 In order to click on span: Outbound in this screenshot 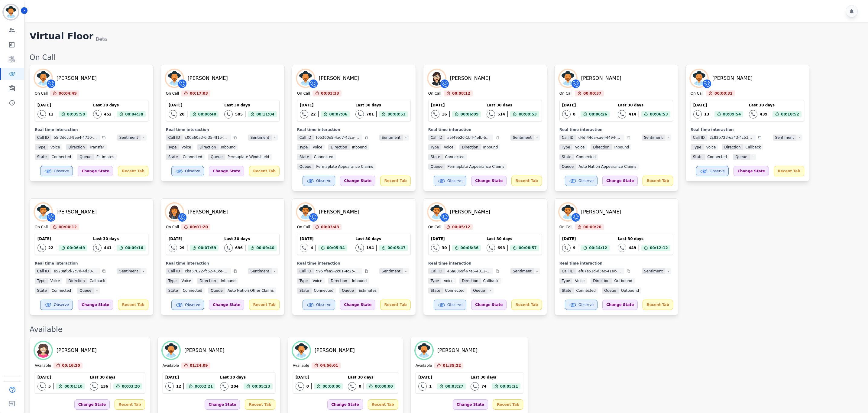, I will do `click(630, 290)`.